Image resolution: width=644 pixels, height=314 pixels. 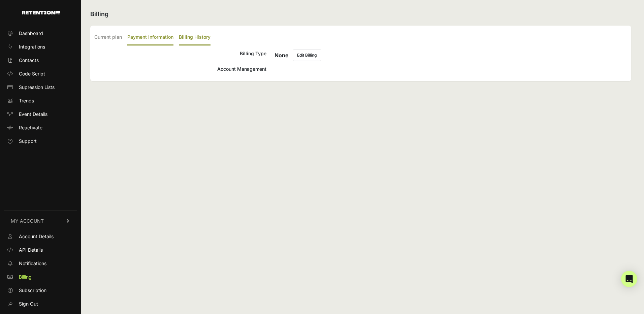 What do you see at coordinates (41, 47) in the screenshot?
I see `a: Integrations` at bounding box center [41, 47].